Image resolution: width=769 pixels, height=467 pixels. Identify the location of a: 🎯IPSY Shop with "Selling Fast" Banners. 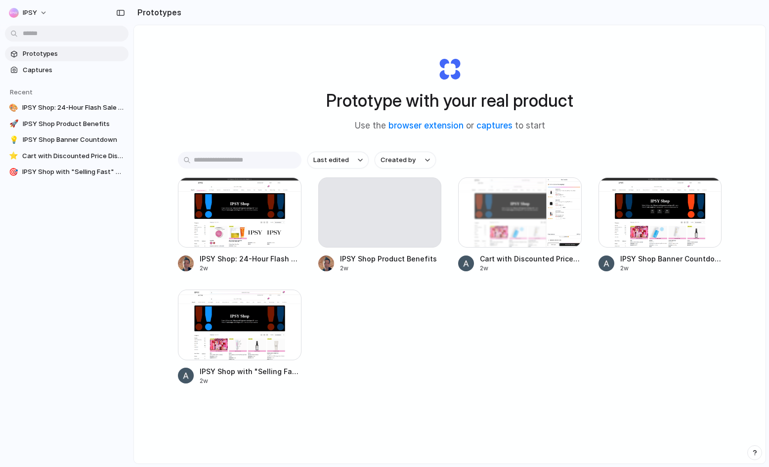
(67, 172).